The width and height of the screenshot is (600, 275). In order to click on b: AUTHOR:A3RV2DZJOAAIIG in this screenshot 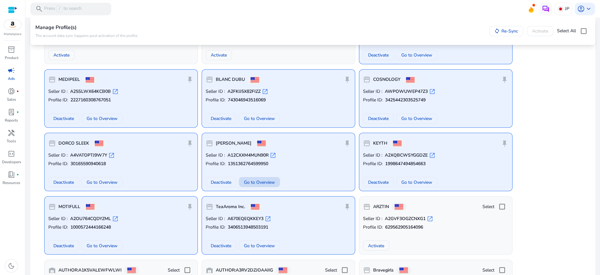, I will do `click(244, 270)`.